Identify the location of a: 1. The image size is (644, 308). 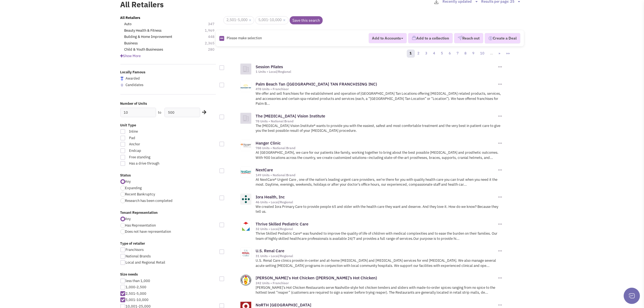
(411, 53).